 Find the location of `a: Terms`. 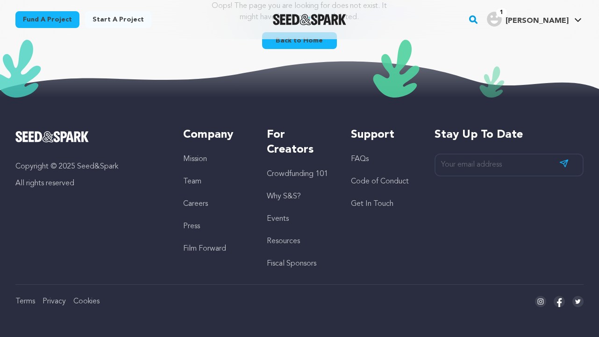

a: Terms is located at coordinates (25, 302).